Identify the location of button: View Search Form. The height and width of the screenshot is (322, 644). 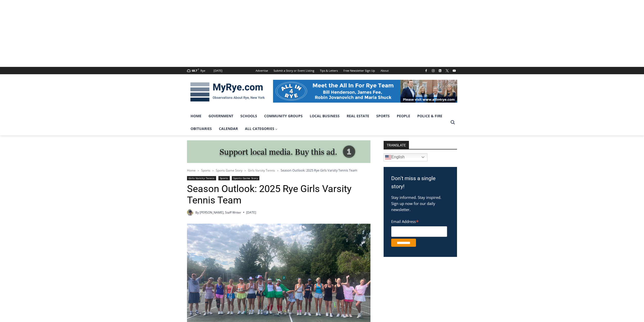
(453, 122).